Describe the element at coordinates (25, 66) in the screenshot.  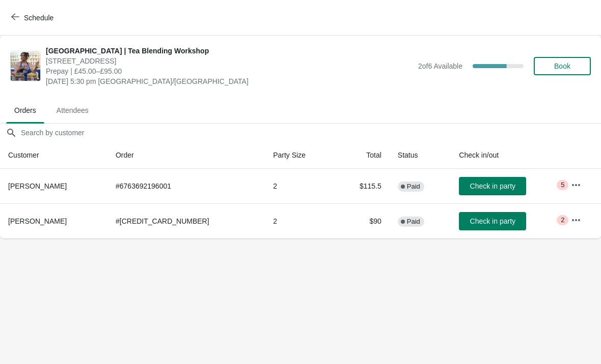
I see `img: London Covent Garden | Tea Blending Workshop` at that location.